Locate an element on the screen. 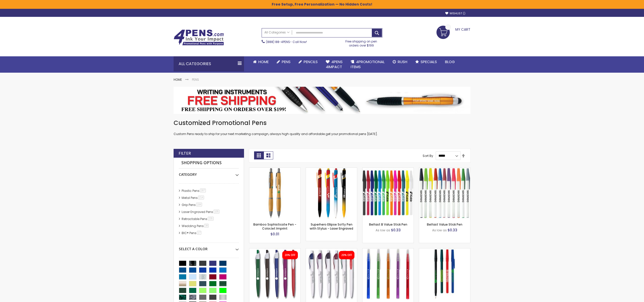  div: Category is located at coordinates (209, 173).